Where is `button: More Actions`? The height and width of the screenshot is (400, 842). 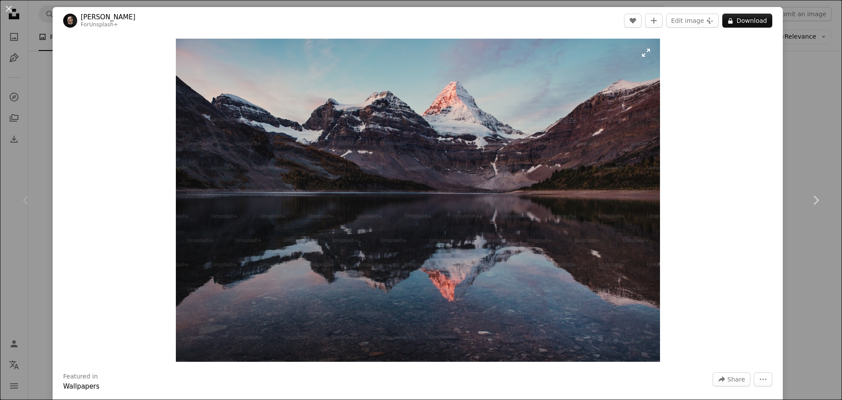 button: More Actions is located at coordinates (763, 379).